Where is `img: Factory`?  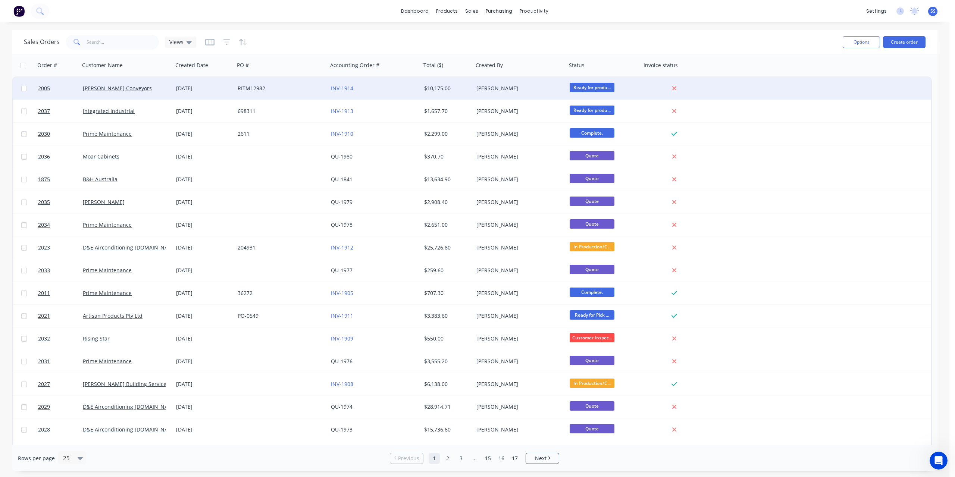 img: Factory is located at coordinates (19, 11).